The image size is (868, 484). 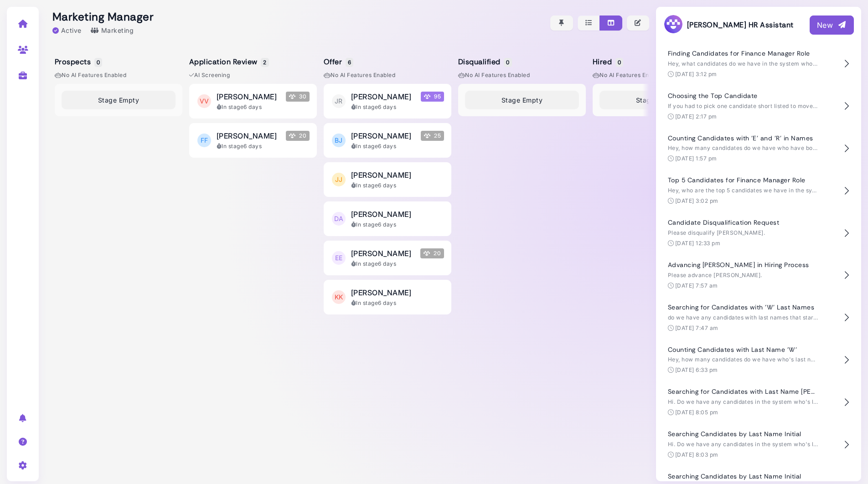 What do you see at coordinates (753, 317) in the screenshot?
I see `span: do we have any candidates with last names that start with W?` at bounding box center [753, 317].